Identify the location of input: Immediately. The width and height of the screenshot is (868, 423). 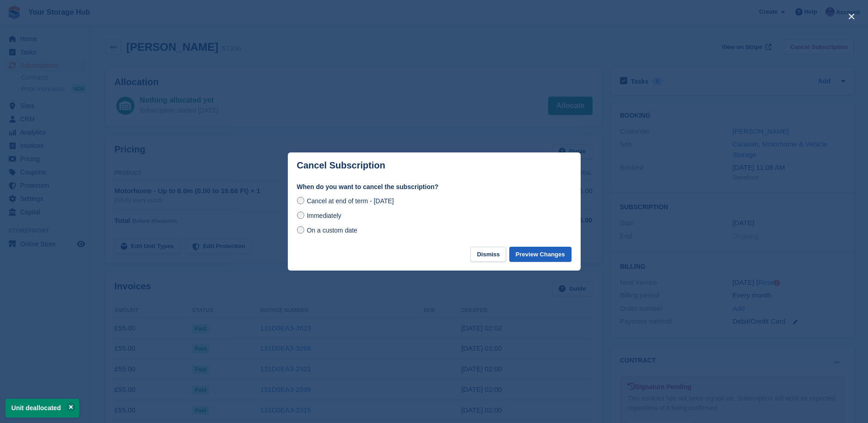
(301, 215).